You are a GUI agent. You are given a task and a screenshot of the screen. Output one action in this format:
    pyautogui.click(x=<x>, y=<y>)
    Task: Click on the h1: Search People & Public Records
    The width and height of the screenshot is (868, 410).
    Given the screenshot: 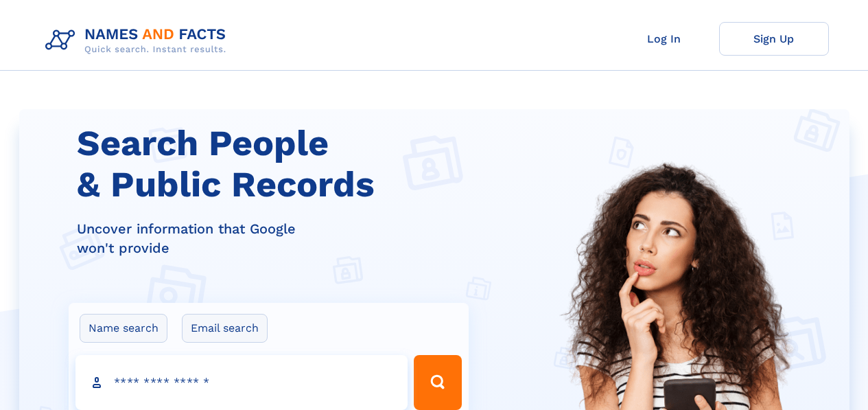 What is the action you would take?
    pyautogui.click(x=277, y=164)
    